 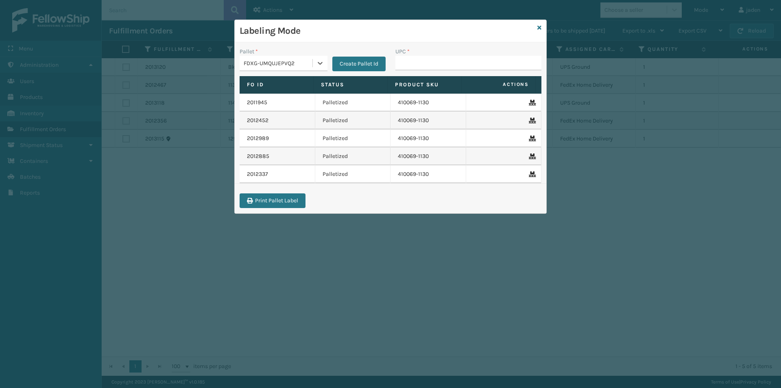 I want to click on h3: Labeling Mode, so click(x=387, y=31).